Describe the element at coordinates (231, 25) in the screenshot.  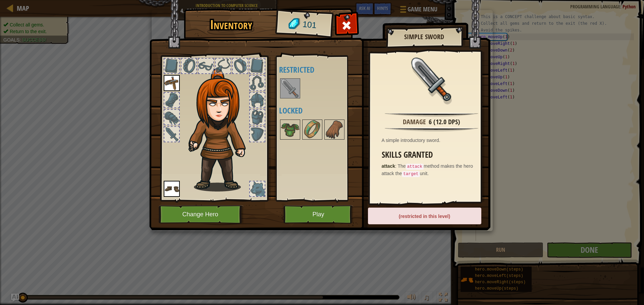
I see `h1: Inventory` at that location.